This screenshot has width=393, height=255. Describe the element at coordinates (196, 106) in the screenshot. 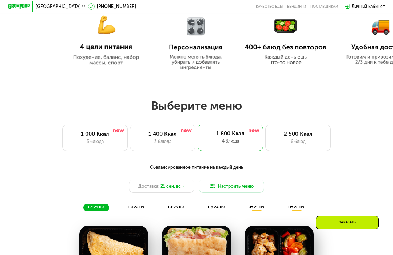

I see `h2: Выберите меню` at that location.